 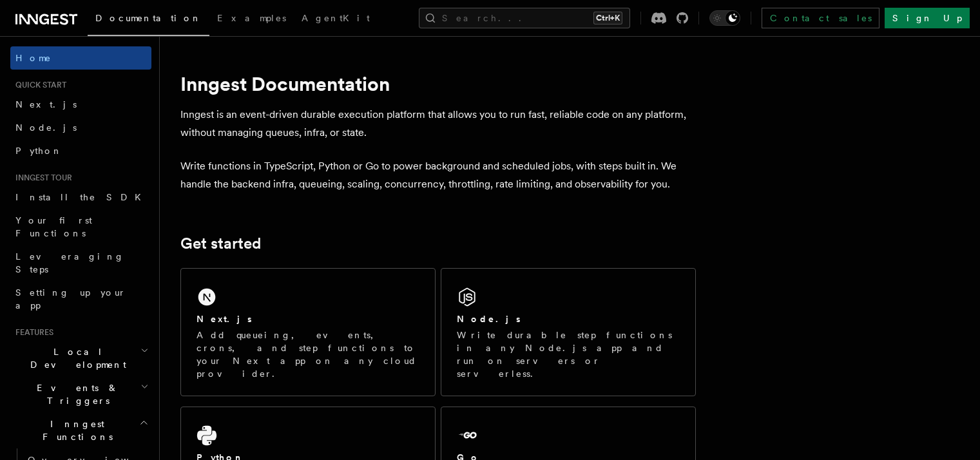 What do you see at coordinates (524, 18) in the screenshot?
I see `button: Search...Ctrl+K` at bounding box center [524, 18].